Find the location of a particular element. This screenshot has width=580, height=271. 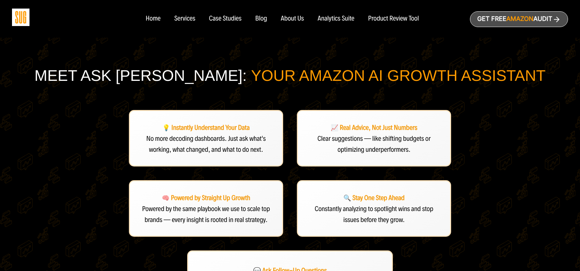

span: Your Amazon AI Growth Assistant is located at coordinates (398, 75).